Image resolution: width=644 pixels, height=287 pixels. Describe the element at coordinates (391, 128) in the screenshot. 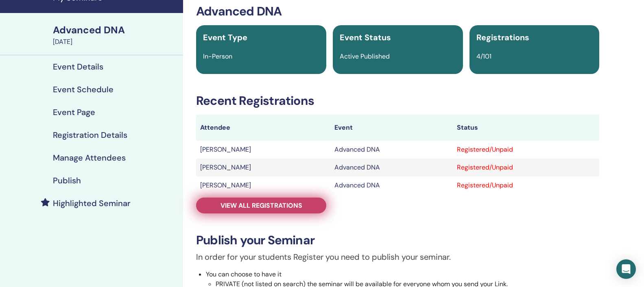

I see `th: Event` at that location.